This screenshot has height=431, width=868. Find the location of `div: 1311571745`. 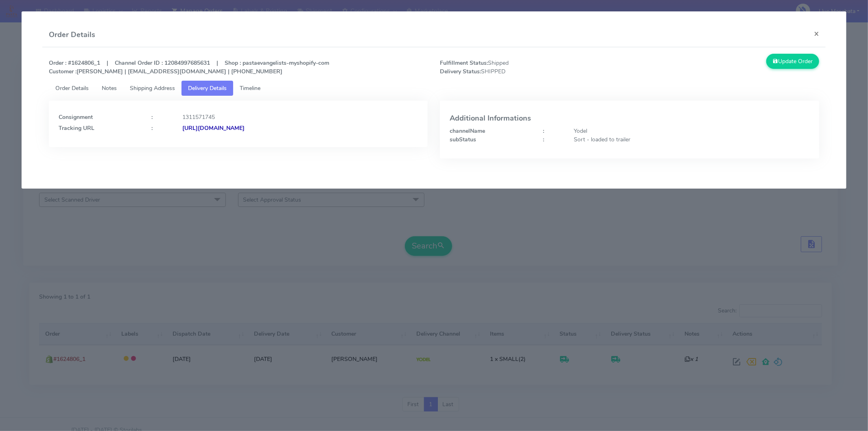

div: 1311571745 is located at coordinates (300, 117).